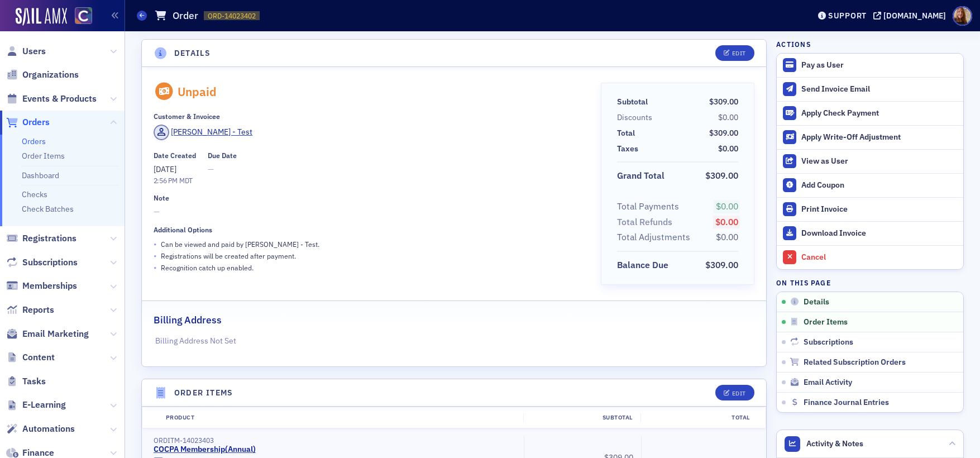 The image size is (980, 458). Describe the element at coordinates (40, 175) in the screenshot. I see `a: Dashboard` at that location.